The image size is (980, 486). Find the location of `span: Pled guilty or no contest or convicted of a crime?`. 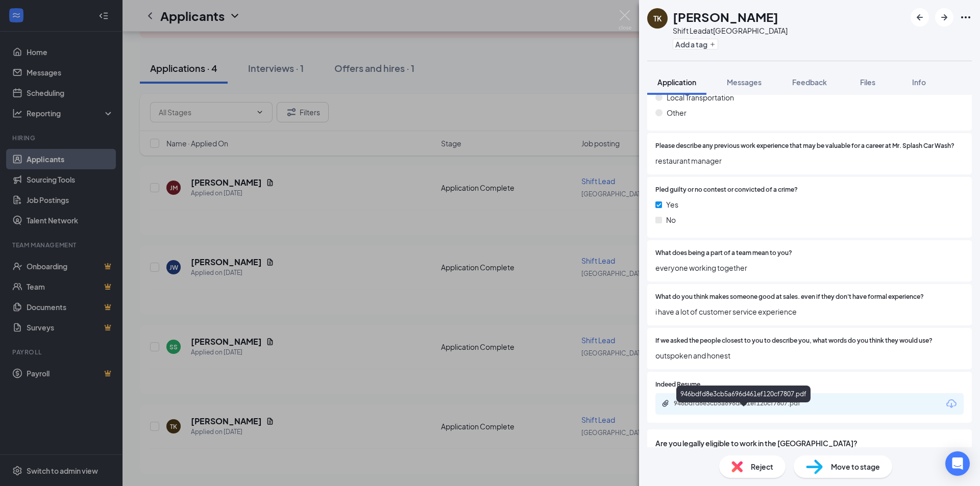

span: Pled guilty or no contest or convicted of a crime? is located at coordinates (727, 190).